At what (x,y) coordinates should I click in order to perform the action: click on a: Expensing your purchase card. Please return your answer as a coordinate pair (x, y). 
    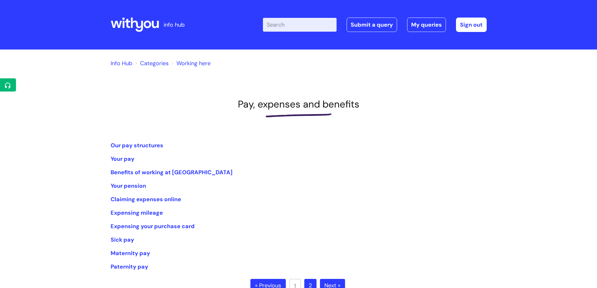
    Looking at the image, I should click on (153, 226).